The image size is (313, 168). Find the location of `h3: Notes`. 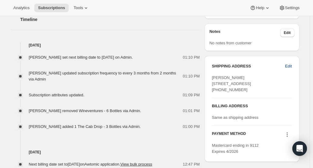

h3: Notes is located at coordinates (245, 33).